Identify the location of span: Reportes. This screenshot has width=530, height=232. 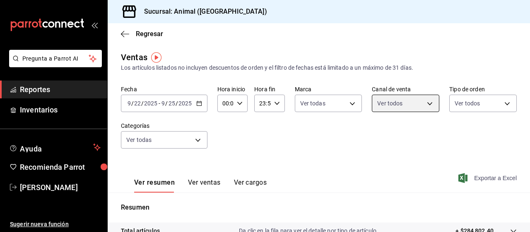
(60, 89).